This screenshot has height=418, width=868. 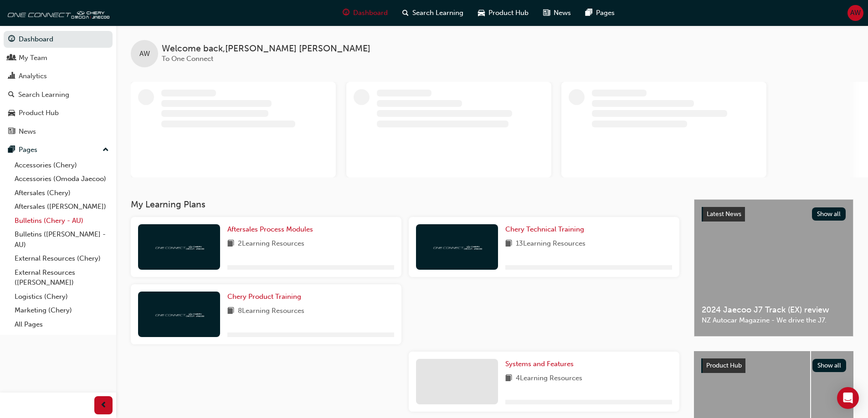 What do you see at coordinates (44, 95) in the screenshot?
I see `div: Search Learning` at bounding box center [44, 95].